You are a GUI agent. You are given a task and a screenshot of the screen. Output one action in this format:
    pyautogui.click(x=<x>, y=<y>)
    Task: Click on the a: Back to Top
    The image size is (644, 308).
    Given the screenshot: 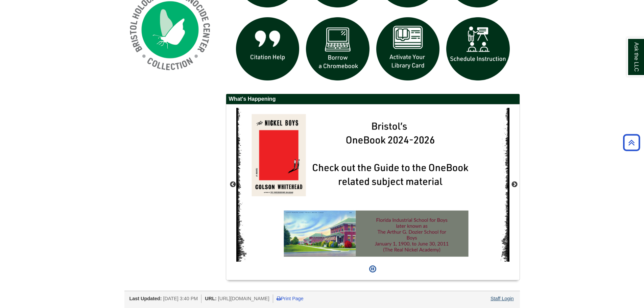 What is the action you would take?
    pyautogui.click(x=632, y=142)
    